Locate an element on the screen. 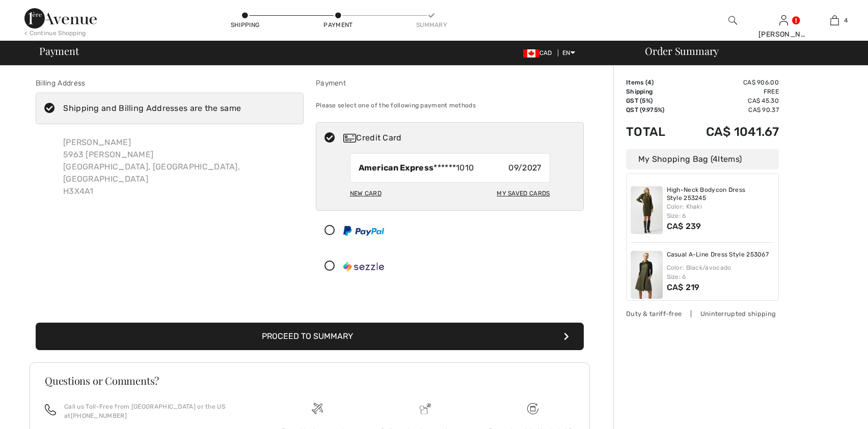 Image resolution: width=868 pixels, height=429 pixels. div: My Shopping Bag ( Items) is located at coordinates (703, 160).